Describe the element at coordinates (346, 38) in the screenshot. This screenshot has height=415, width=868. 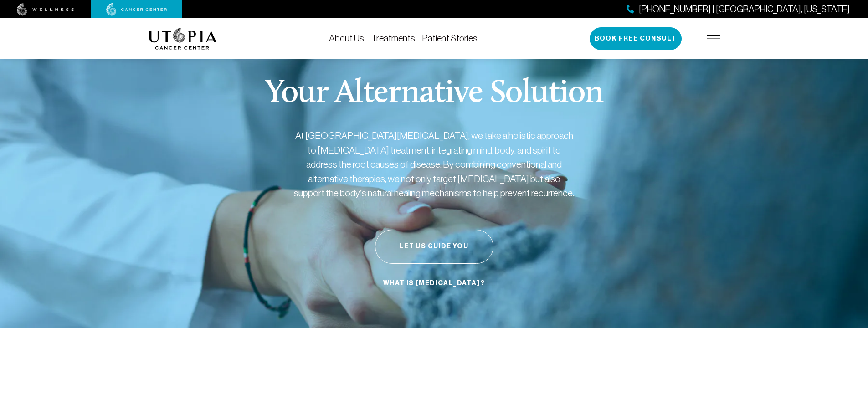
I see `a: About Us` at that location.